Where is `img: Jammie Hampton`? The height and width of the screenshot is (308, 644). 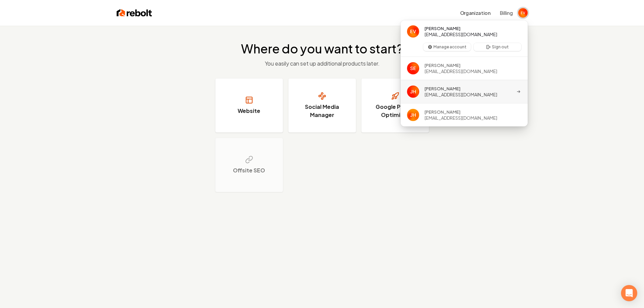
img: Jammie Hampton is located at coordinates (413, 92).